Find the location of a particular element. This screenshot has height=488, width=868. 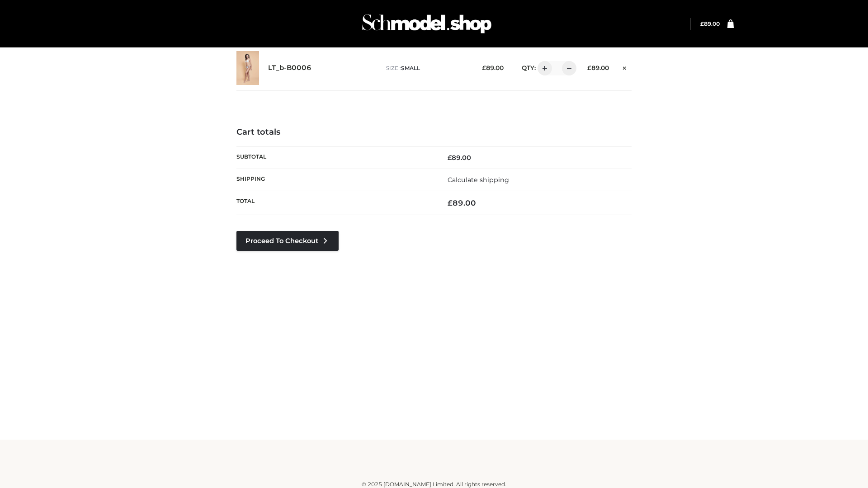

th: Total is located at coordinates (335, 203).